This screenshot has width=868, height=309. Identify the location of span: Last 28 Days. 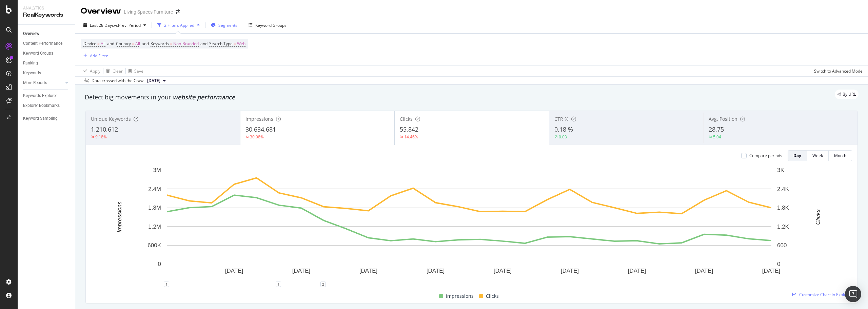
(102, 25).